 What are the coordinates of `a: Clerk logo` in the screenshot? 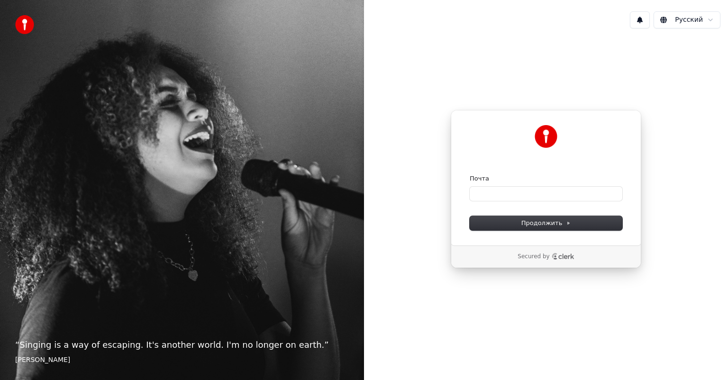 It's located at (563, 256).